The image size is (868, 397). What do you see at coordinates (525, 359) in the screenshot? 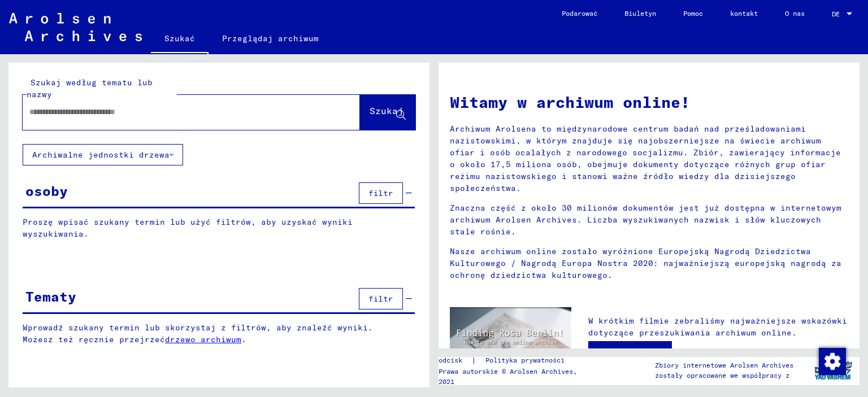
I see `font: Polityka prywatności` at bounding box center [525, 359].